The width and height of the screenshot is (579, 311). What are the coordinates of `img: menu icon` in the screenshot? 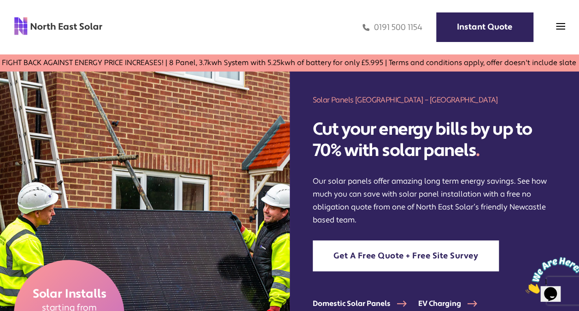 It's located at (561, 26).